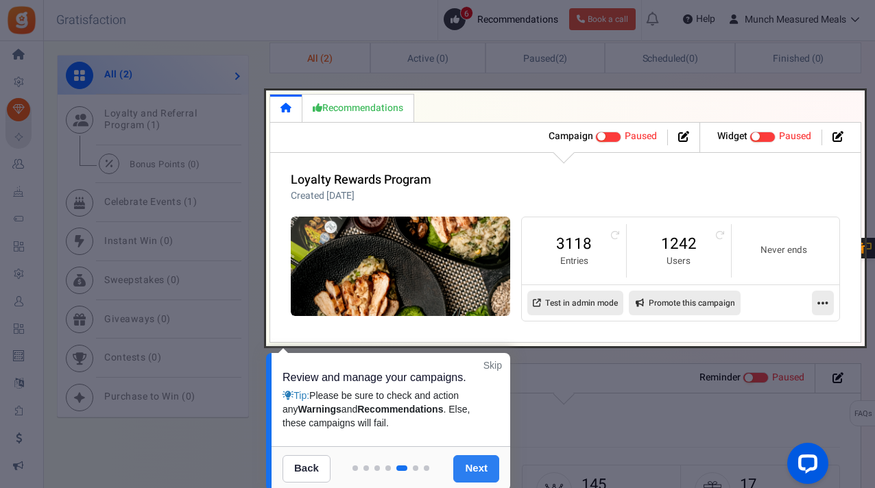 This screenshot has width=875, height=488. I want to click on div: Tip:, so click(384, 409).